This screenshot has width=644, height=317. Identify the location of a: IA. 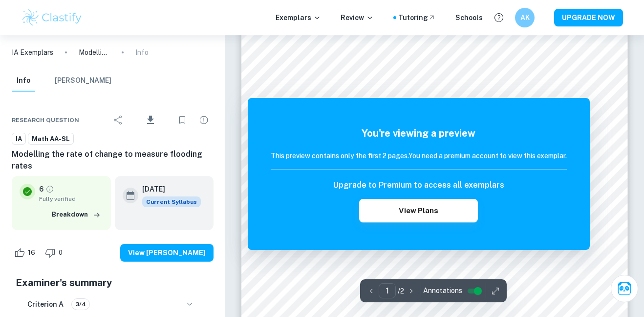
(19, 138).